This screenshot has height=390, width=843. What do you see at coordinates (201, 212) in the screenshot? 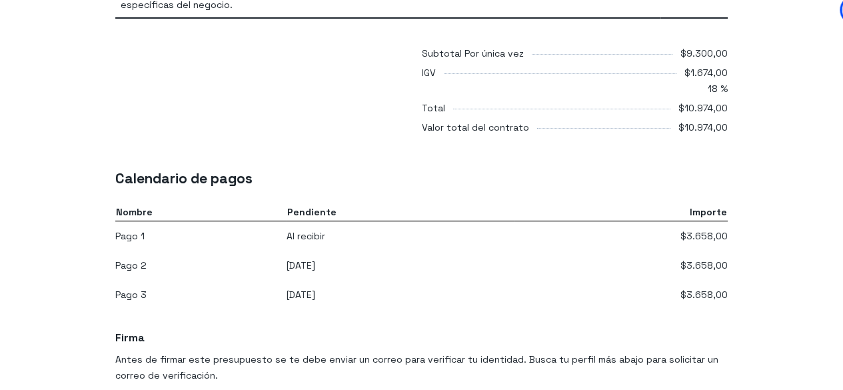
I see `th: Nombre` at bounding box center [201, 212].